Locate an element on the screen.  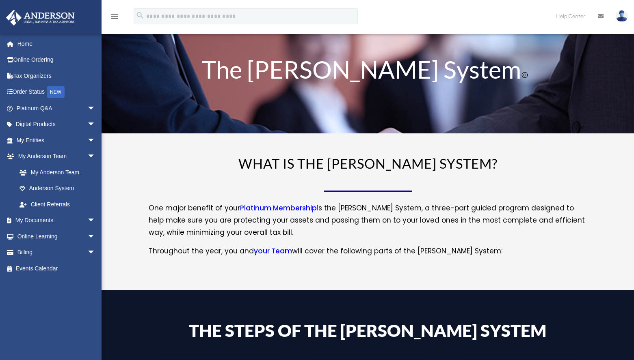
img: Anderson Advisors Platinum Portal is located at coordinates (40, 17).